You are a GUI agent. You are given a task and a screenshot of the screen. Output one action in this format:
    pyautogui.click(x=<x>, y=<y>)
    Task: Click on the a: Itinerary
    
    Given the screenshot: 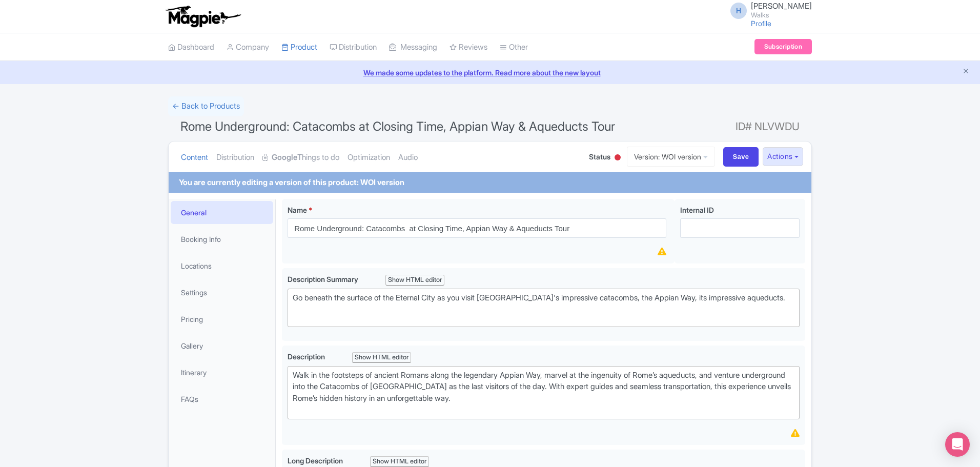 What is the action you would take?
    pyautogui.click(x=222, y=372)
    